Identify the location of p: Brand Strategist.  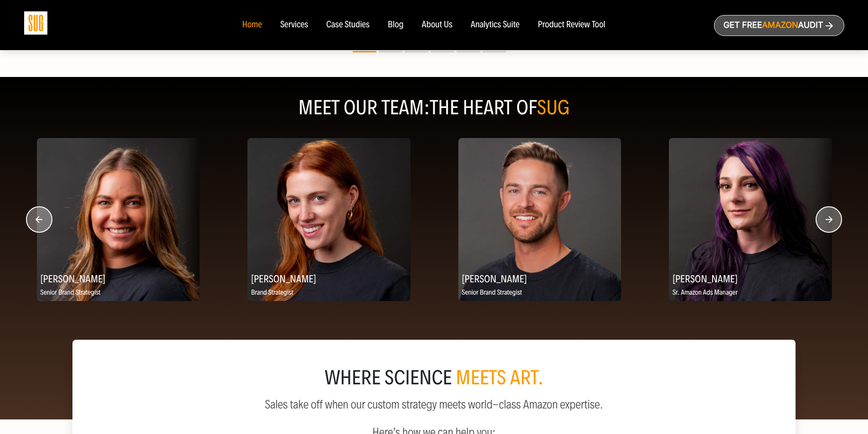
(329, 293).